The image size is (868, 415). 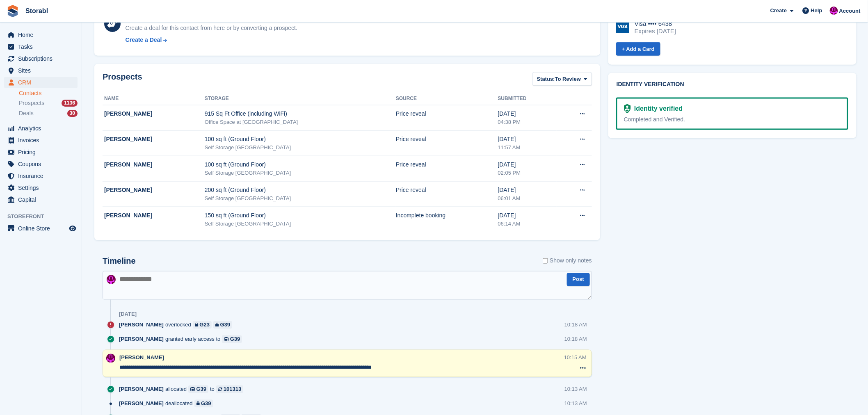 I want to click on input: Show only notes, so click(x=545, y=261).